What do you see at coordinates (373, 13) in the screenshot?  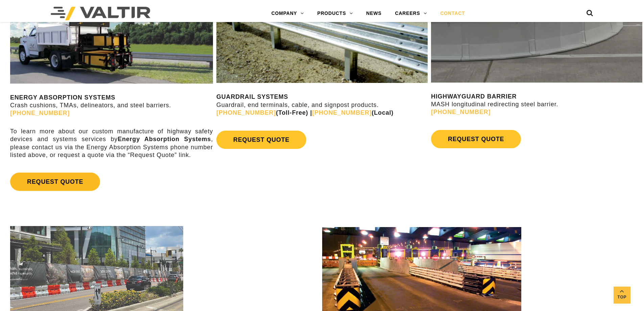 I see `a: NEWS` at bounding box center [373, 13].